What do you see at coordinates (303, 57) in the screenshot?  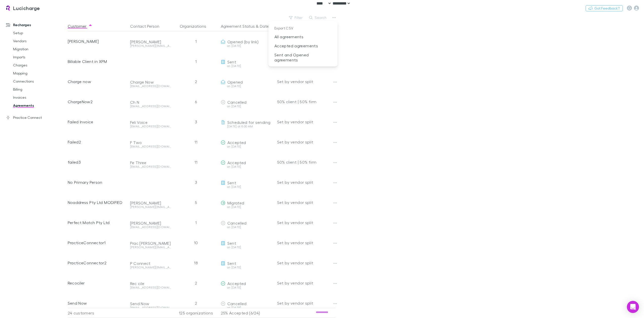 I see `li: Sent and Opened agreements` at bounding box center [303, 57].